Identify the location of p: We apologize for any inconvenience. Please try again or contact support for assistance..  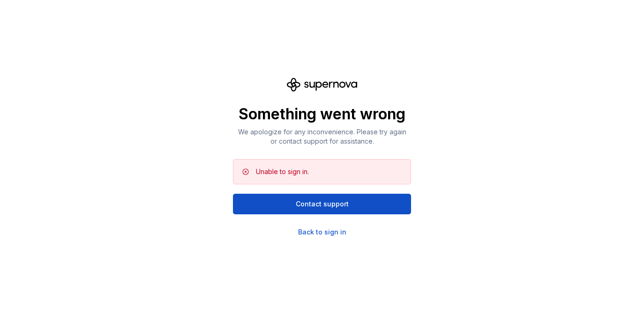
(322, 136).